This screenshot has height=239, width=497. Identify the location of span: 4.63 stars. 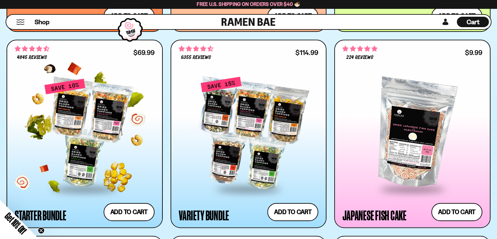
(196, 49).